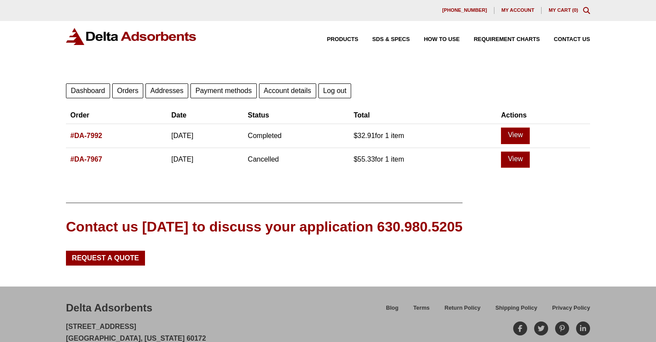  I want to click on span: Privacy Policy, so click(571, 308).